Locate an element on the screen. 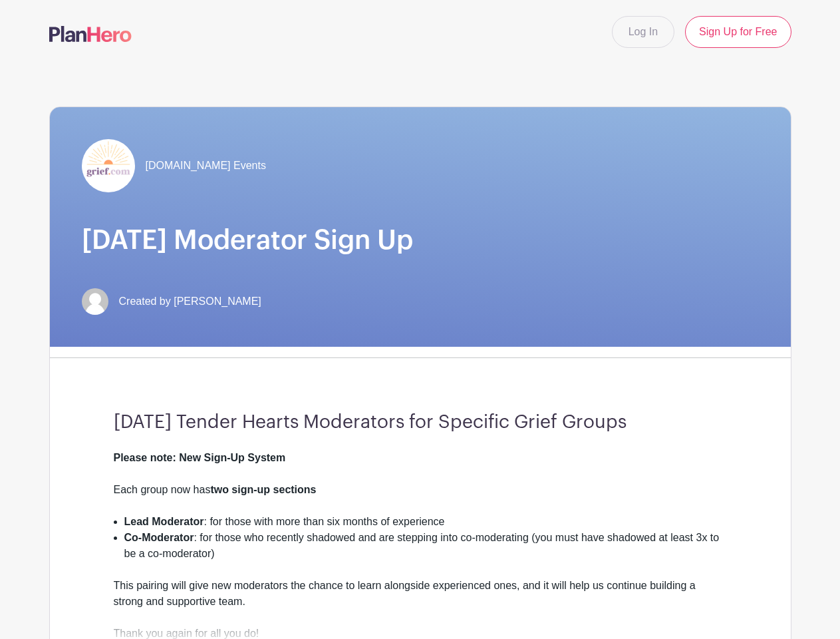 Image resolution: width=840 pixels, height=639 pixels. strong: two sign-up sections is located at coordinates (262, 489).